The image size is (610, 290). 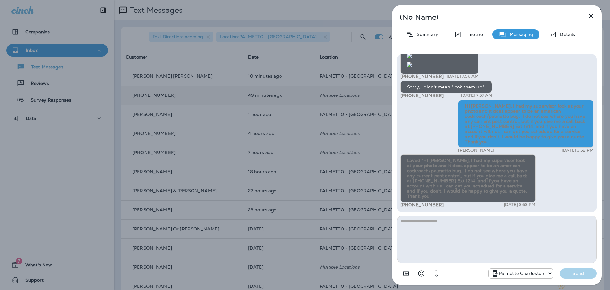 I want to click on div: +1 (843) 277-8322, so click(x=521, y=273).